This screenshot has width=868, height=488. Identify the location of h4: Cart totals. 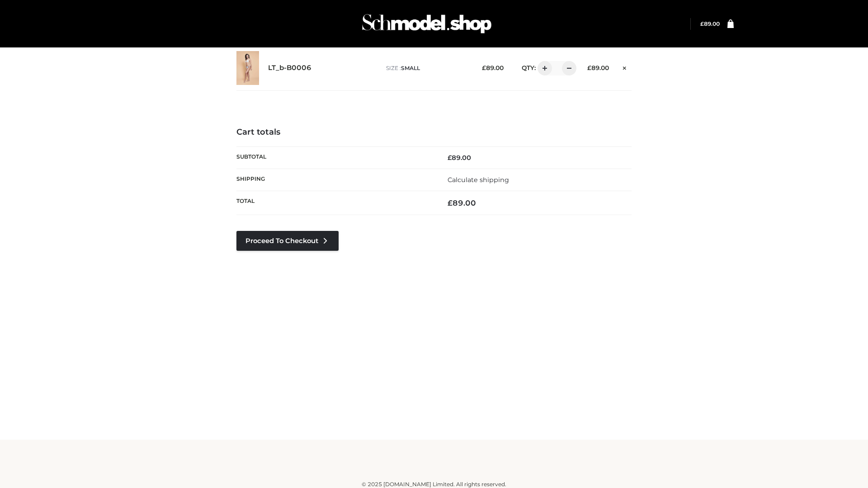
(434, 132).